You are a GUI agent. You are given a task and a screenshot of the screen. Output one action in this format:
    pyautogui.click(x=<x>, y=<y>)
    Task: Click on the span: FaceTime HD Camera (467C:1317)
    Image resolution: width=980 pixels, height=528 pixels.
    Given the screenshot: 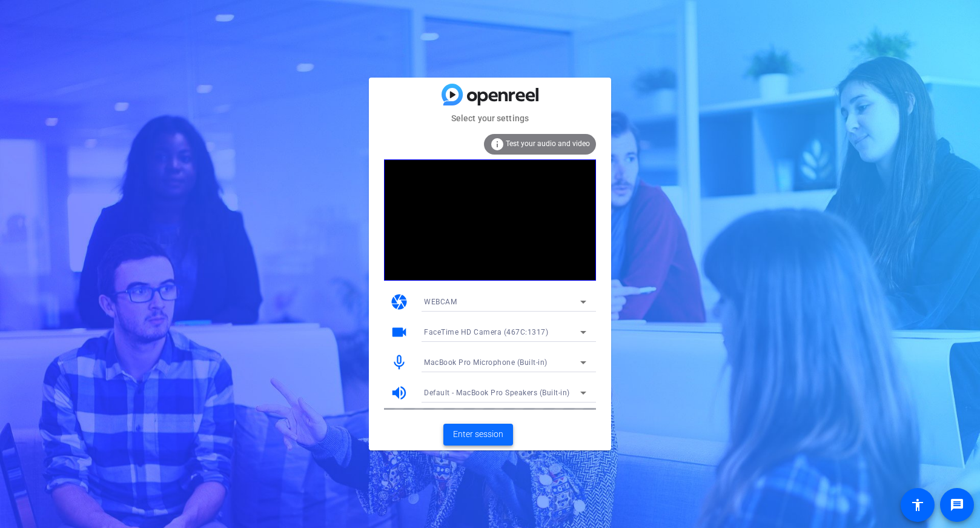 What is the action you would take?
    pyautogui.click(x=486, y=332)
    